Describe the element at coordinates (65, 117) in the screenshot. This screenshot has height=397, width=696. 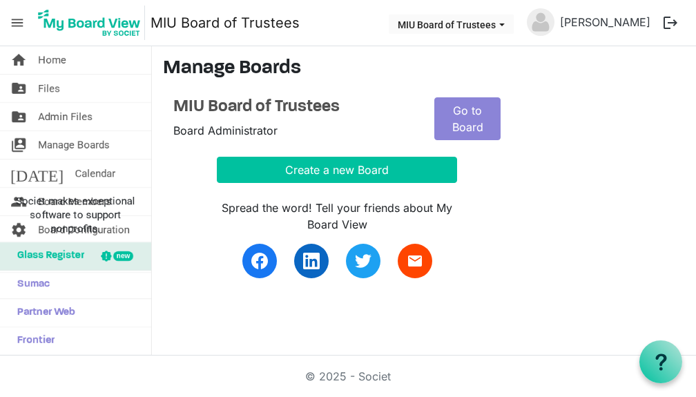
I see `span: Admin Files` at that location.